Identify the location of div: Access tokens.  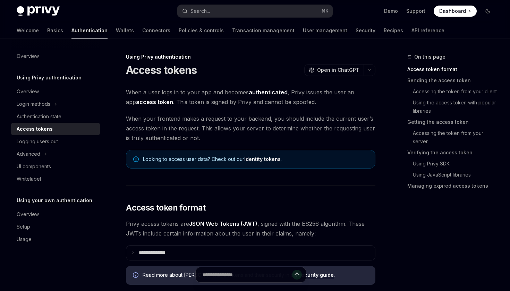
(35, 129).